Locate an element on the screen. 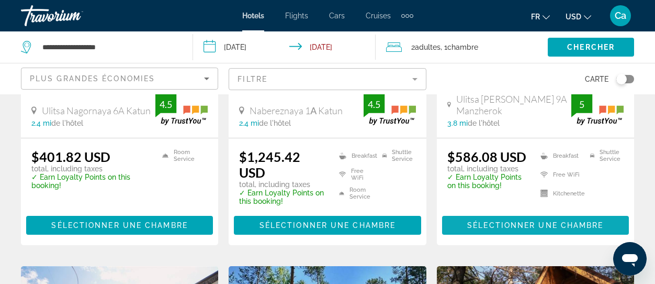 This screenshot has height=284, width=655. span: Chercher is located at coordinates (591, 47).